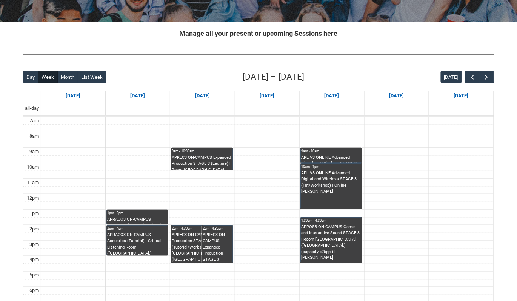  I want to click on div: 9am - 10am, so click(331, 151).